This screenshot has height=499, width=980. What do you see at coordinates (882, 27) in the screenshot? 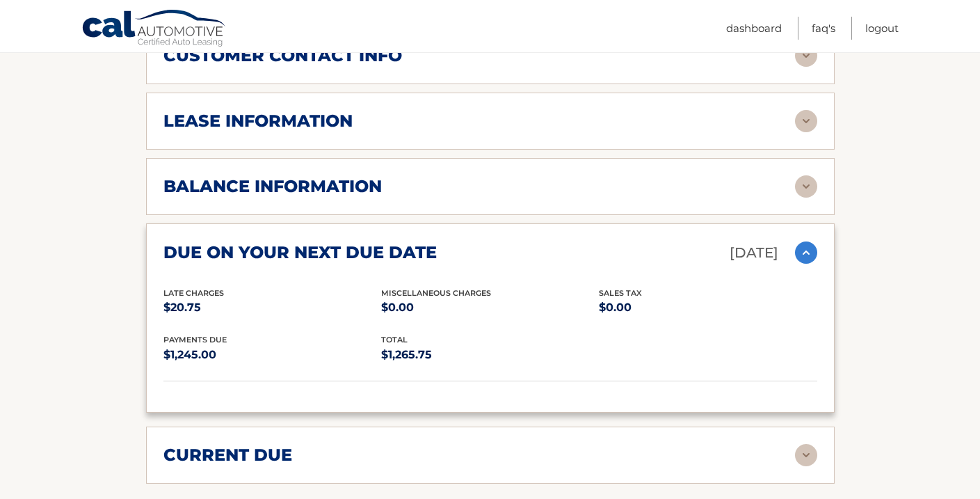
I see `a: Logout` at bounding box center [882, 27].